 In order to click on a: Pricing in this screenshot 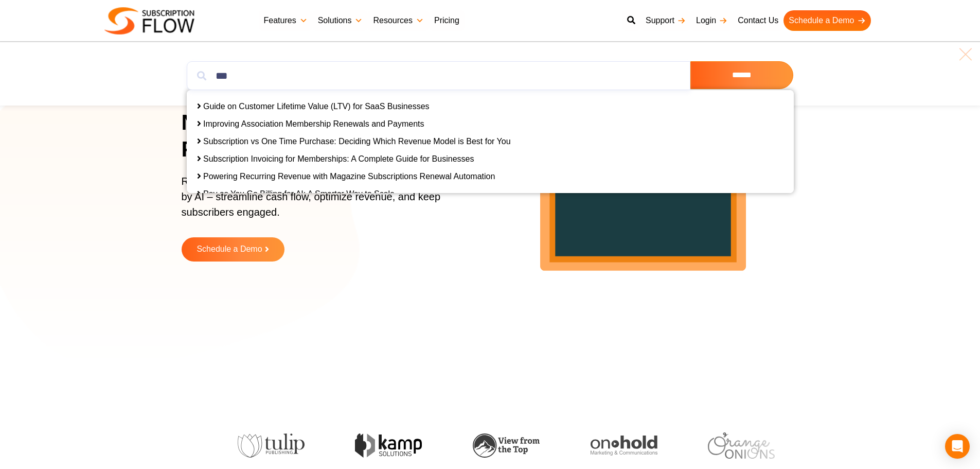, I will do `click(447, 20)`.